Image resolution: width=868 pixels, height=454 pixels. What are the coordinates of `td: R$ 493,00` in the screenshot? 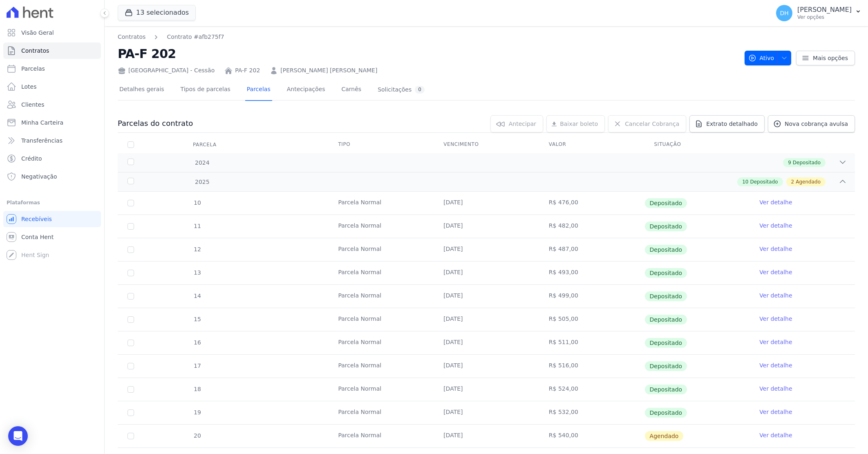 It's located at (592, 273).